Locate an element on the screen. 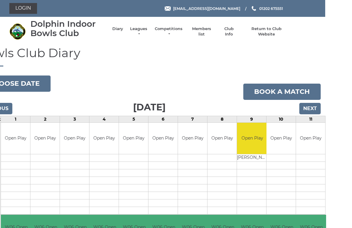 The width and height of the screenshot is (352, 228). td: 08:30 to 09:25 is located at coordinates (15, 168).